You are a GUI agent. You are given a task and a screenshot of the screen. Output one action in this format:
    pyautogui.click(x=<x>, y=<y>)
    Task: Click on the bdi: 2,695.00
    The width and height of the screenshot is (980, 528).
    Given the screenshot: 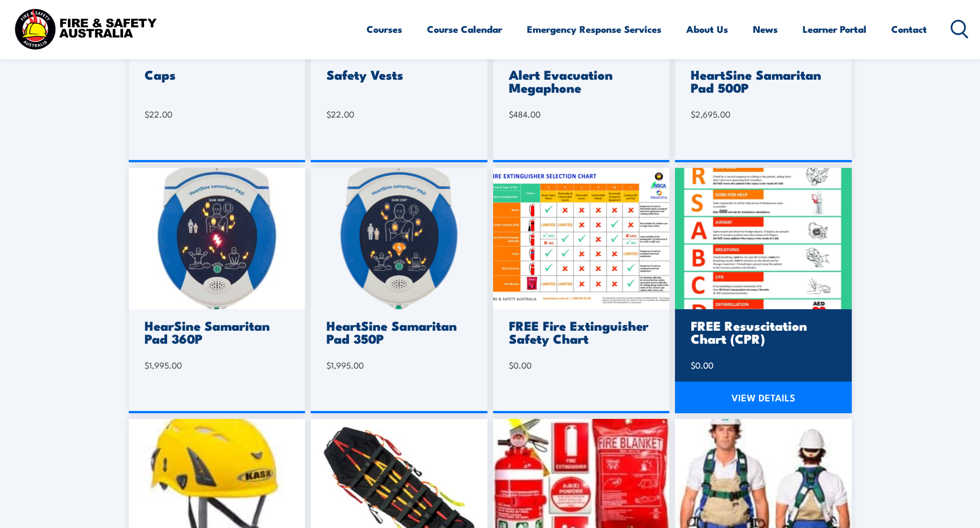 What is the action you would take?
    pyautogui.click(x=710, y=113)
    